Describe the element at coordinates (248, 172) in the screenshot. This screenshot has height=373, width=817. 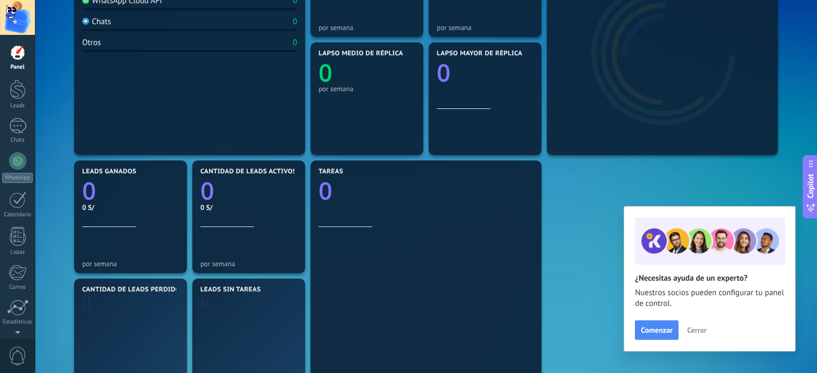
I see `span: Cantidad de leads activos` at that location.